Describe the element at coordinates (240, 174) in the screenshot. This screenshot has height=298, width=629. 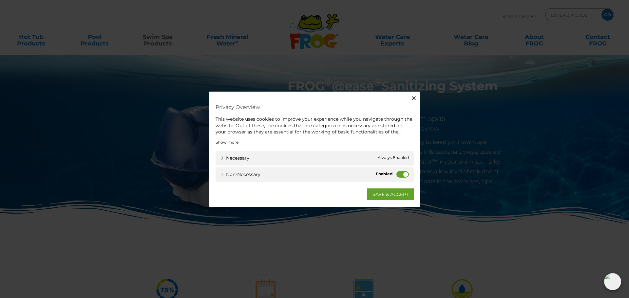
I see `a: Non-necessary` at that location.